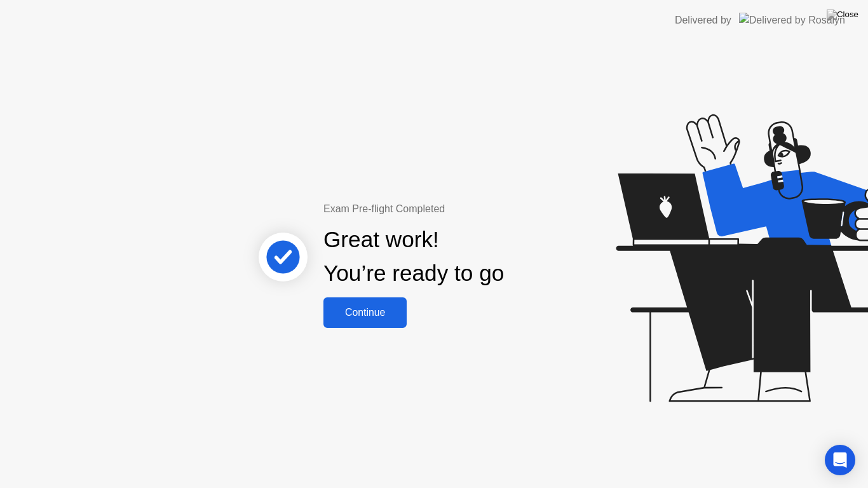 This screenshot has width=868, height=488. What do you see at coordinates (703, 20) in the screenshot?
I see `div: Delivered by` at bounding box center [703, 20].